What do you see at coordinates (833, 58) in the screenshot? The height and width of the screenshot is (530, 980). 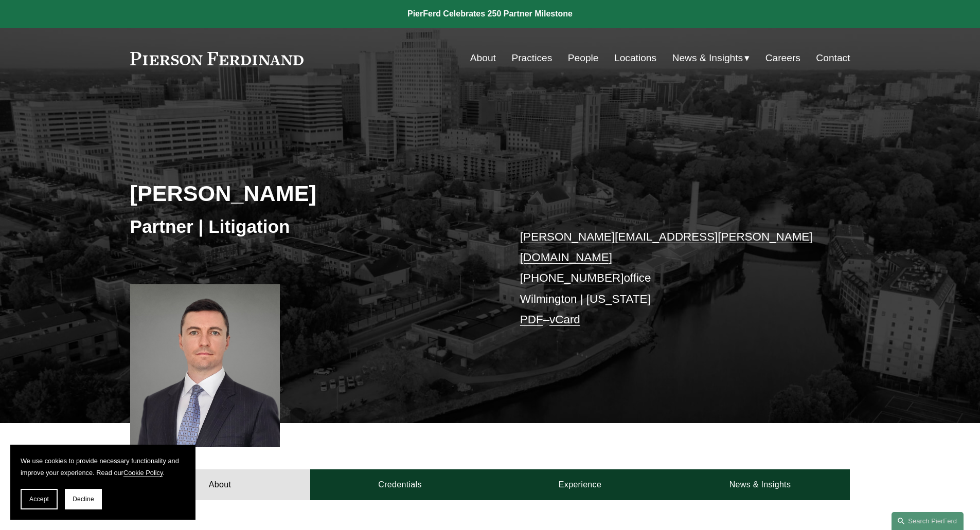 I see `a: Contact` at bounding box center [833, 58].